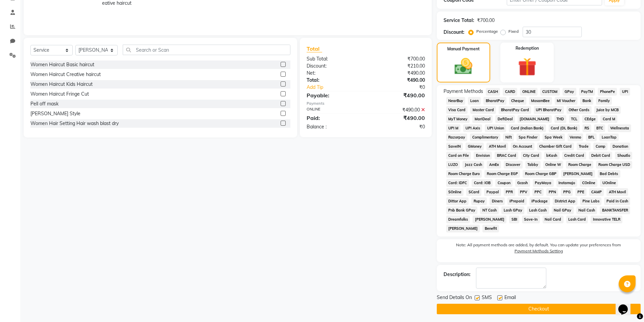  I want to click on span: LoanTap, so click(609, 137).